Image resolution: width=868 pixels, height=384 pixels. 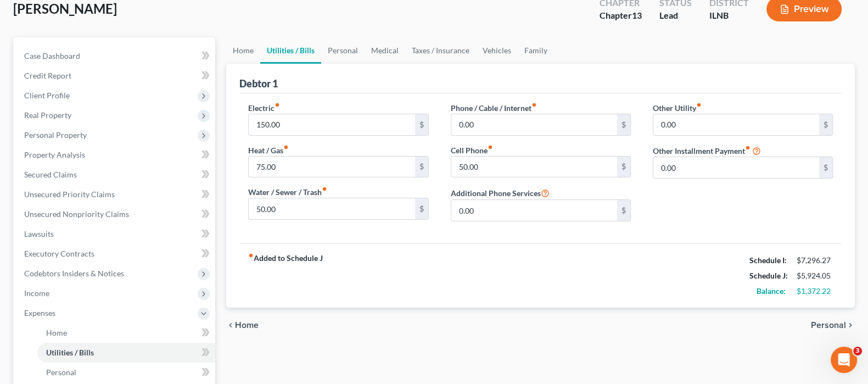 What do you see at coordinates (50, 174) in the screenshot?
I see `span: Secured Claims` at bounding box center [50, 174].